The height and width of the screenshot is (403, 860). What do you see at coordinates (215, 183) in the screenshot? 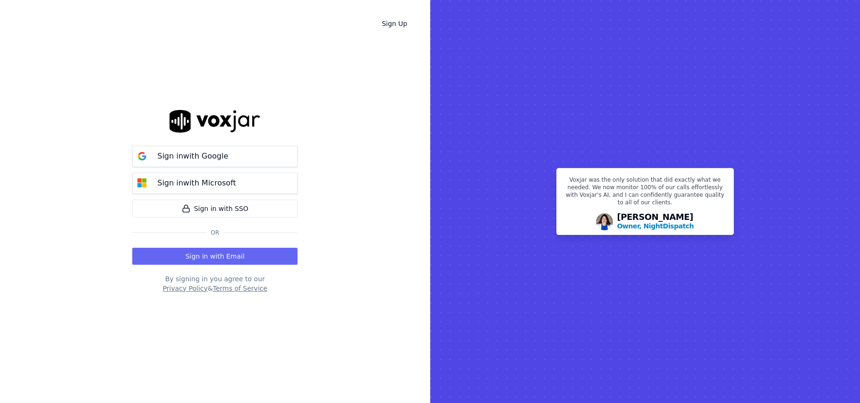
I see `button: Sign inwith Microsoft` at bounding box center [215, 183].